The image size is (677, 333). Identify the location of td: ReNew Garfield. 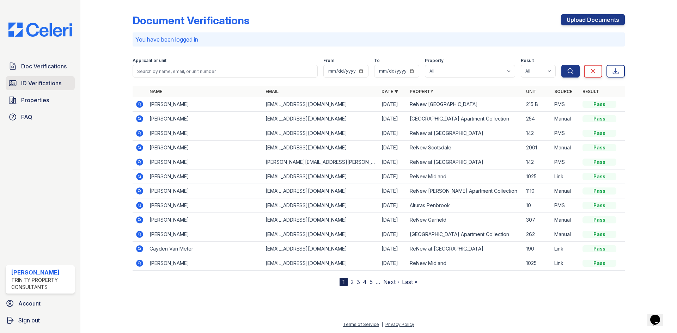
(465, 220).